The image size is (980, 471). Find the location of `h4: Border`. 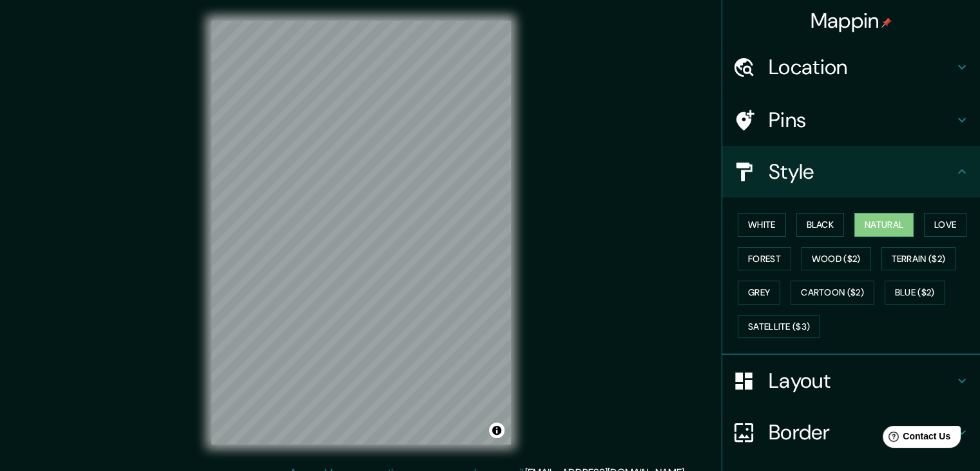

h4: Border is located at coordinates (862, 432).